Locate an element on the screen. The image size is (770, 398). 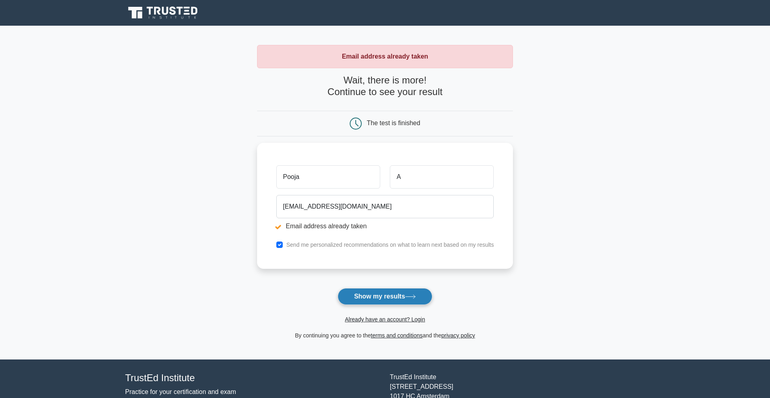
a: privacy policy is located at coordinates (458, 335).